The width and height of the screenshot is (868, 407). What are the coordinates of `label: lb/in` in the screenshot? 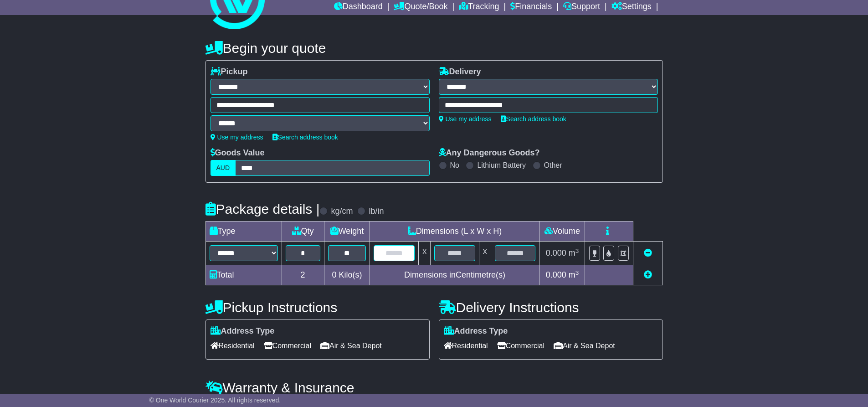 It's located at (376, 212).